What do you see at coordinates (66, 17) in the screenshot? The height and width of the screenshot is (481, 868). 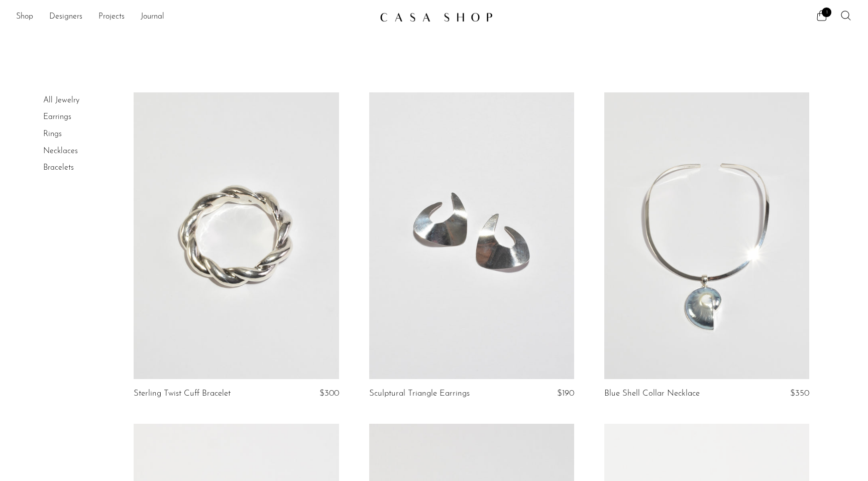 I see `a: Designers` at bounding box center [66, 17].